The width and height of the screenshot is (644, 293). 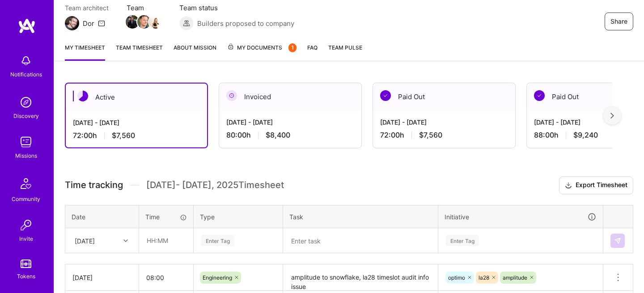 I want to click on img: discovery, so click(x=26, y=102).